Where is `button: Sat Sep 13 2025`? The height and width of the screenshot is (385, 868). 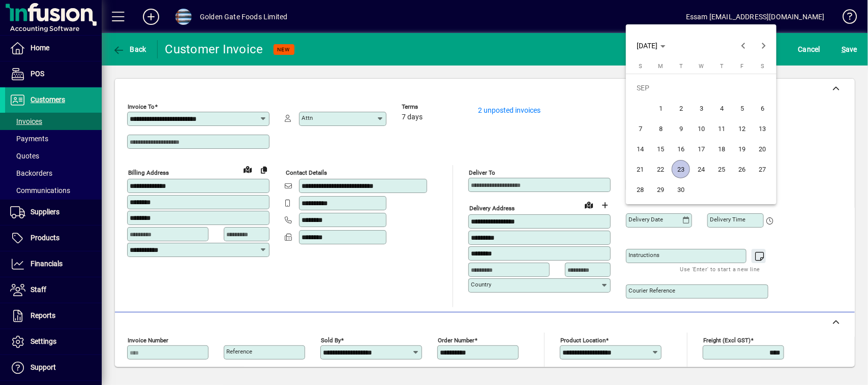 button: Sat Sep 13 2025 is located at coordinates (762, 128).